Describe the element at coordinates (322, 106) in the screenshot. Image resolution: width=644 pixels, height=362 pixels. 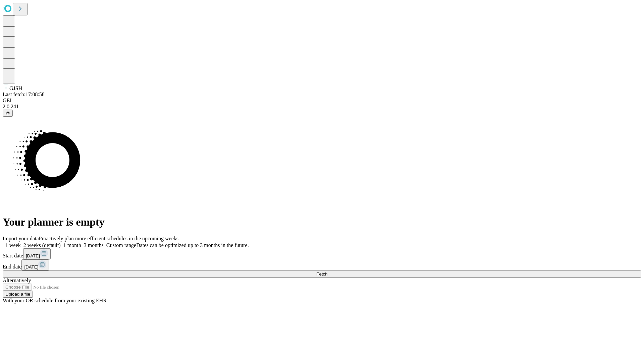
I see `div: 2.0.241` at that location.